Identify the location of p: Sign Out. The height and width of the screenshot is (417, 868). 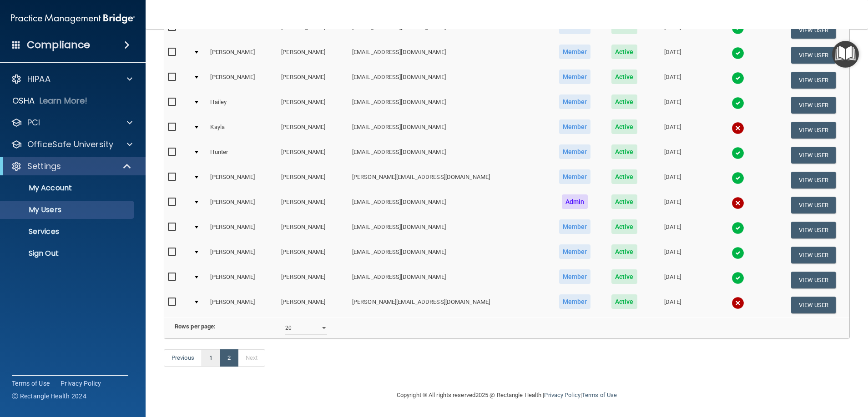
(68, 253).